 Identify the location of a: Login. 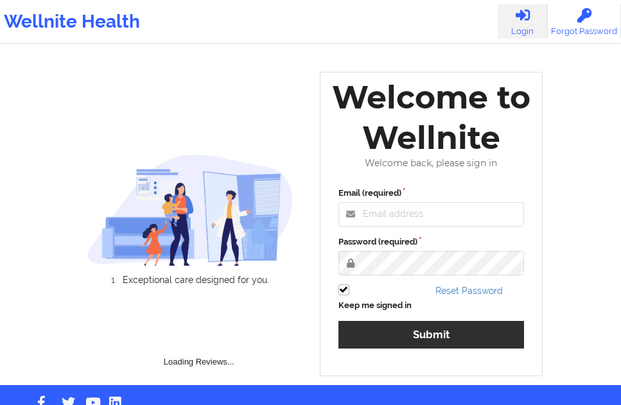
(523, 21).